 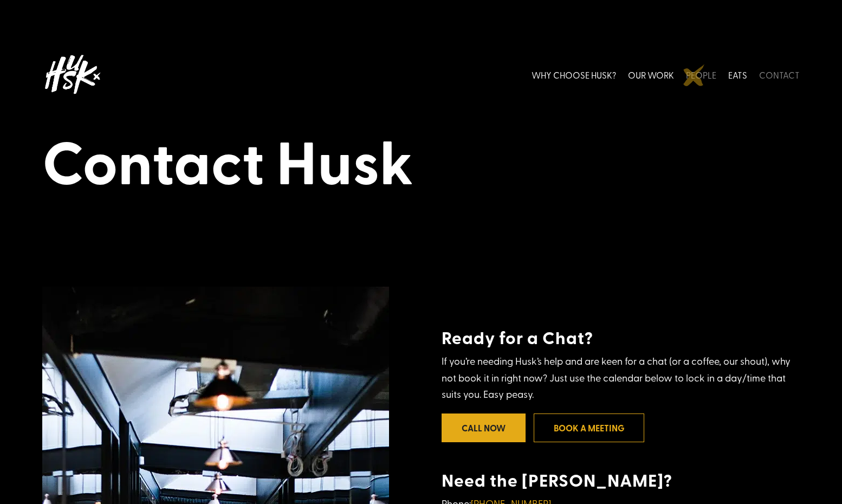 What do you see at coordinates (483, 428) in the screenshot?
I see `a: Call Now` at bounding box center [483, 428].